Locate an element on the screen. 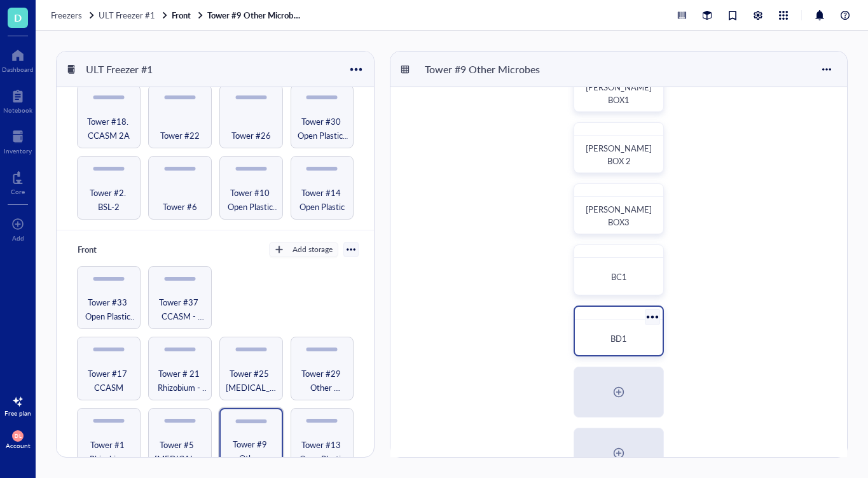  span: D is located at coordinates (18, 17).